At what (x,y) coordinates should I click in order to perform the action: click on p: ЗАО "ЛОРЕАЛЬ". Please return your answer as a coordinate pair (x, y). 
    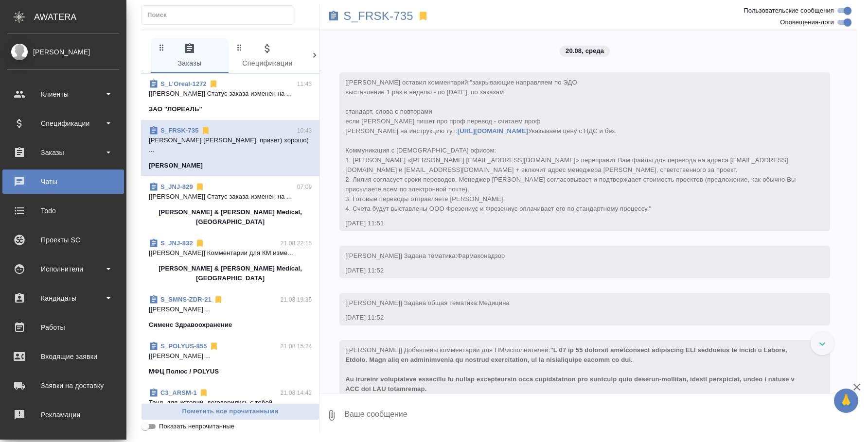
    Looking at the image, I should click on (175, 109).